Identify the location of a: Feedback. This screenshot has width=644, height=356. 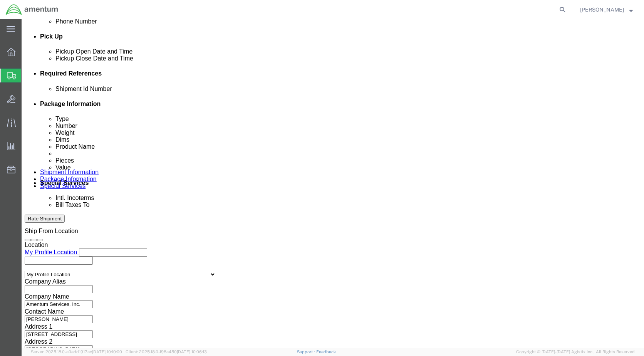
(326, 352).